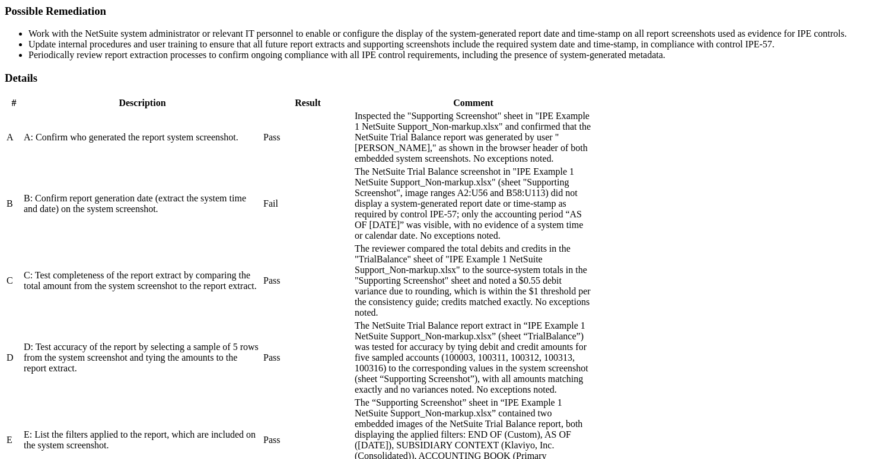  I want to click on div: The reviewer compared the total debits and credits in the "TrialBalance" sheet of "IPE Example 1 ..., so click(473, 281).